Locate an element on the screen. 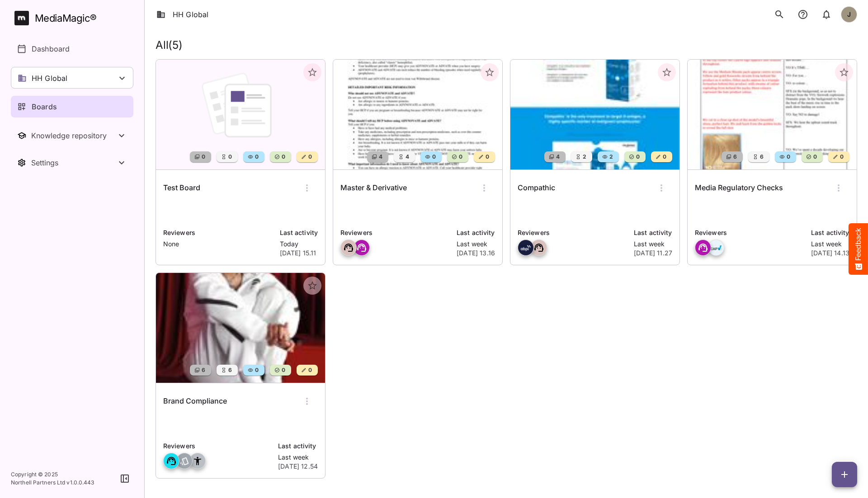 The height and width of the screenshot is (498, 868). a: Dashboard is located at coordinates (72, 49).